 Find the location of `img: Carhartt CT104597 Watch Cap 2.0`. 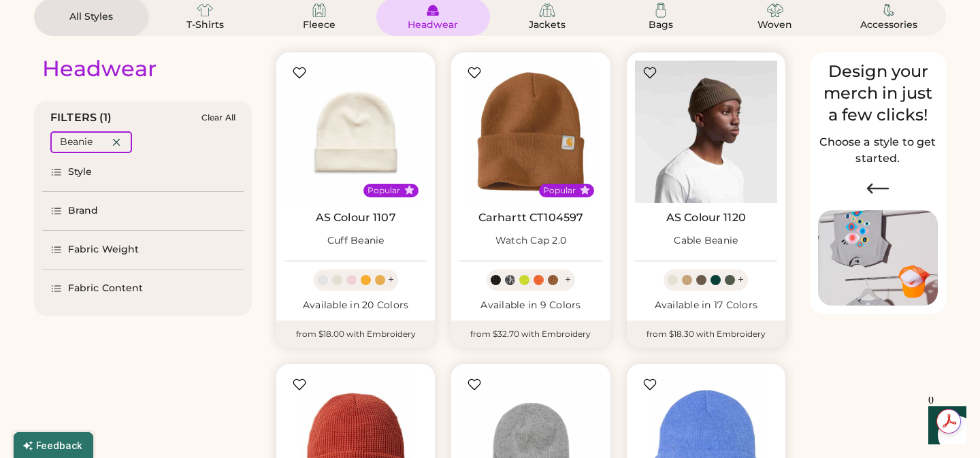

img: Carhartt CT104597 Watch Cap 2.0 is located at coordinates (530, 132).